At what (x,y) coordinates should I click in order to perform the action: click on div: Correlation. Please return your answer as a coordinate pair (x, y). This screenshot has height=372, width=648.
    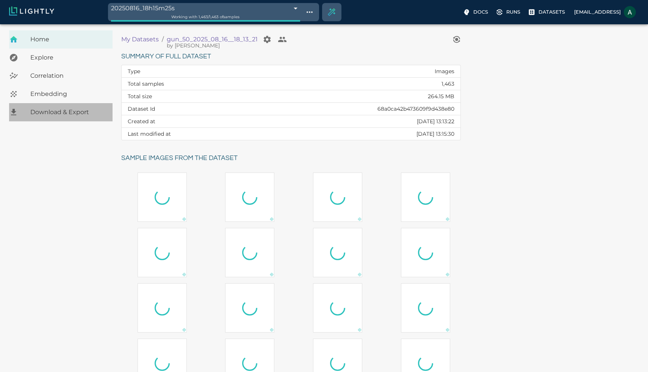
    Looking at the image, I should click on (61, 76).